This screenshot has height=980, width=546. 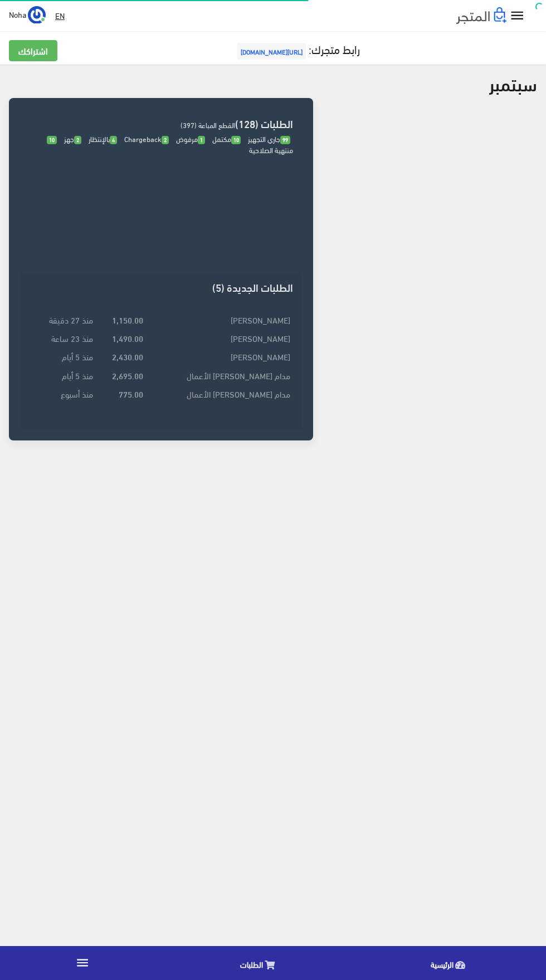 I want to click on strong: 2,695.00, so click(x=128, y=375).